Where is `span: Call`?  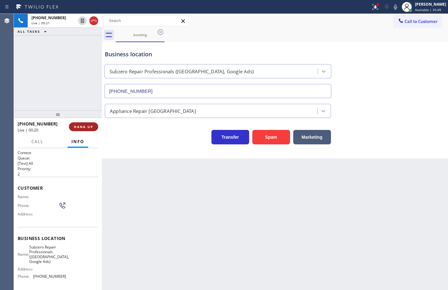
span: Call is located at coordinates (37, 142).